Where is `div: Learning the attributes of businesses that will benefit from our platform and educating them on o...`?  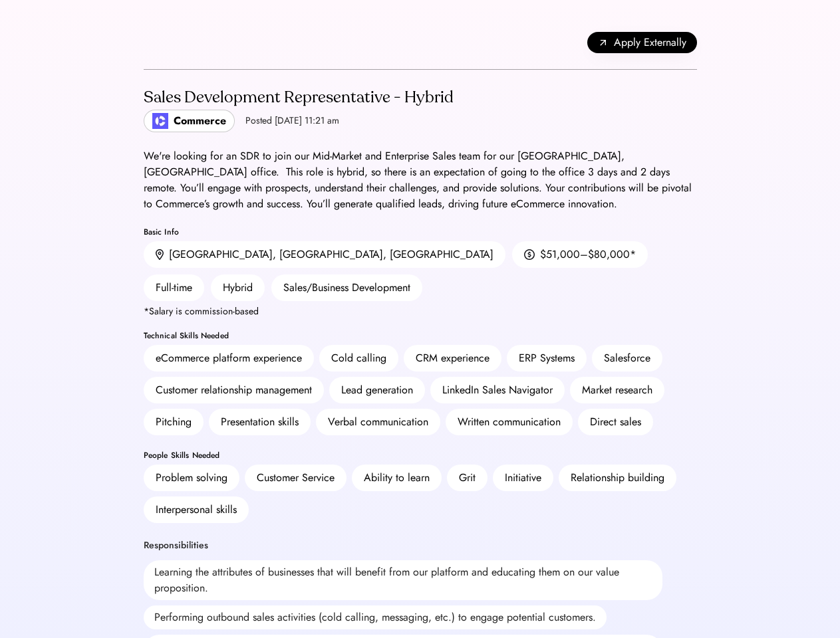 div: Learning the attributes of businesses that will benefit from our platform and educating them on o... is located at coordinates (403, 581).